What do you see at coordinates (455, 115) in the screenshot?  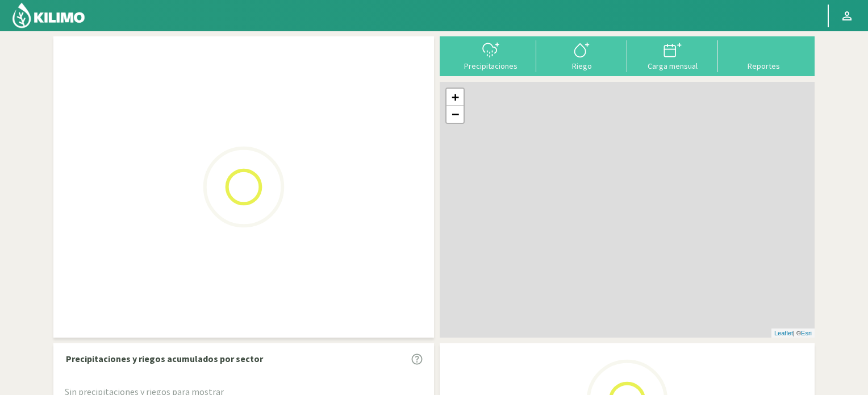 I see `a: Zoom out` at bounding box center [455, 115].